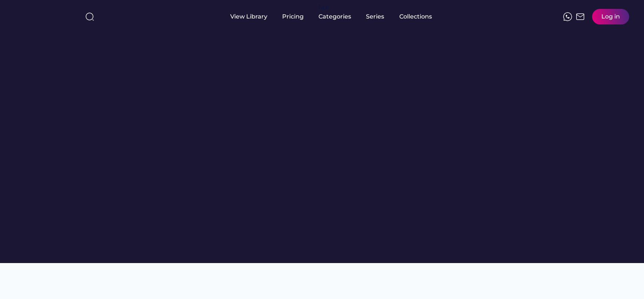  What do you see at coordinates (416, 17) in the screenshot?
I see `div: Collections` at bounding box center [416, 17].